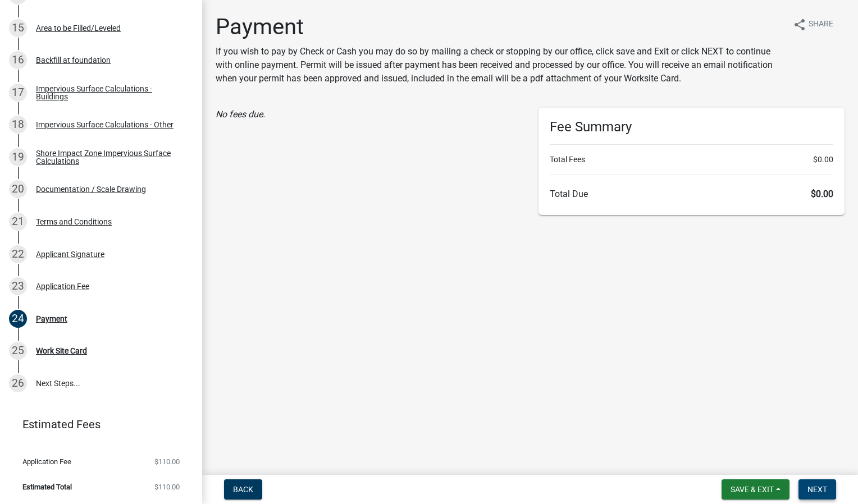  I want to click on div: 22, so click(18, 254).